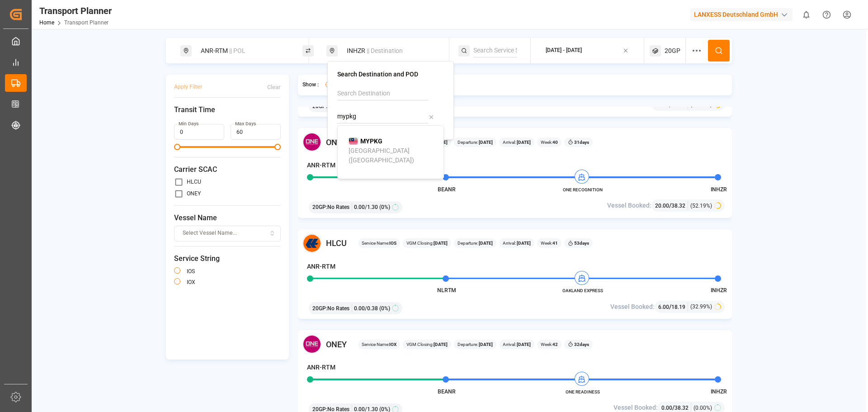 The height and width of the screenshot is (412, 868). Describe the element at coordinates (583, 391) in the screenshot. I see `span: ONE READINESS` at that location.